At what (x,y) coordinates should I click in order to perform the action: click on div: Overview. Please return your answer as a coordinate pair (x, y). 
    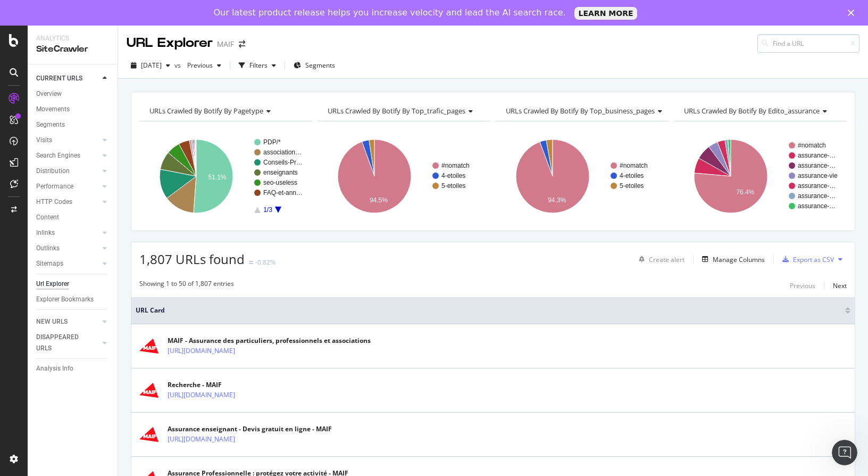
    Looking at the image, I should click on (49, 94).